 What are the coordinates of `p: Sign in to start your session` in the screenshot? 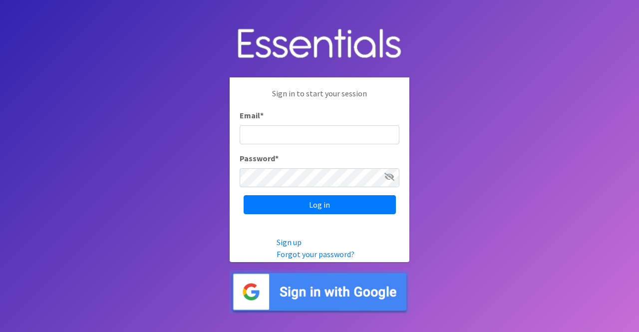 It's located at (319, 98).